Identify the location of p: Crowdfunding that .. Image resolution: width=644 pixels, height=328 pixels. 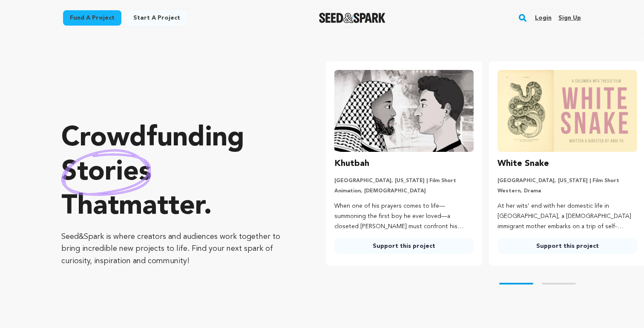
(177, 173).